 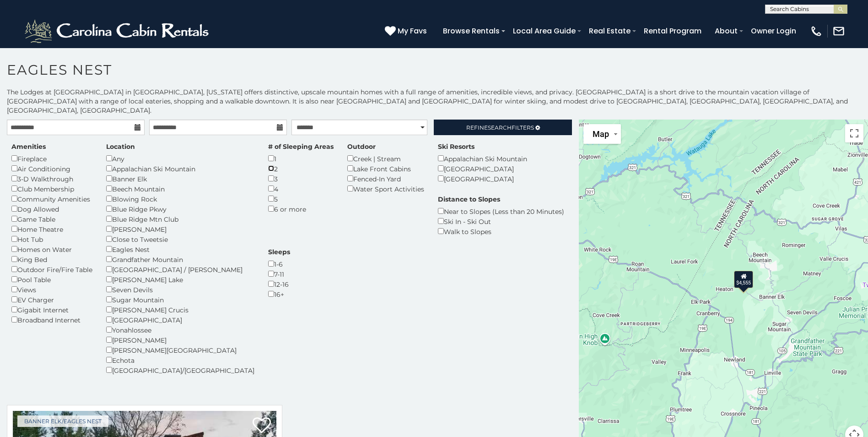 I want to click on div: Eagles Nest, so click(x=180, y=249).